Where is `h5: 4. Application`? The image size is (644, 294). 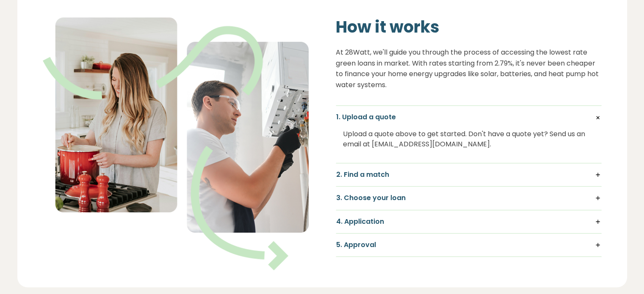
h5: 4. Application is located at coordinates (468, 222).